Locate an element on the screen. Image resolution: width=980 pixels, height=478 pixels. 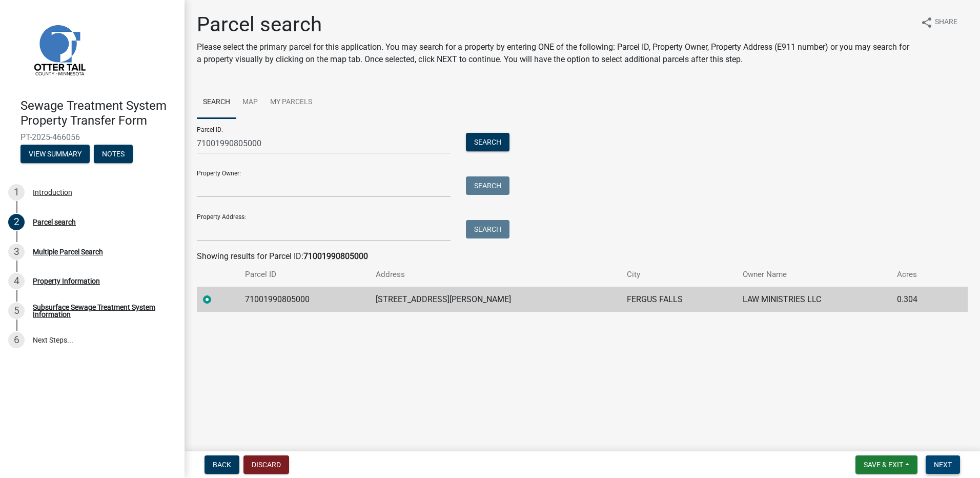
div: Multiple Parcel Search is located at coordinates (68, 251).